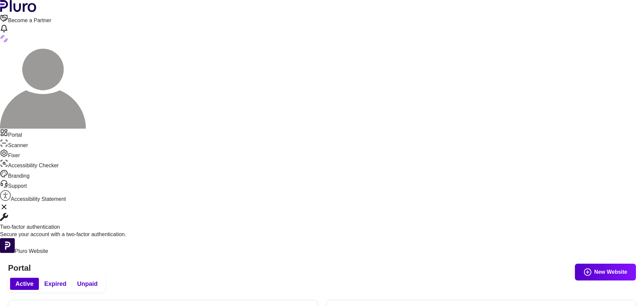  I want to click on h1: Portal, so click(322, 268).